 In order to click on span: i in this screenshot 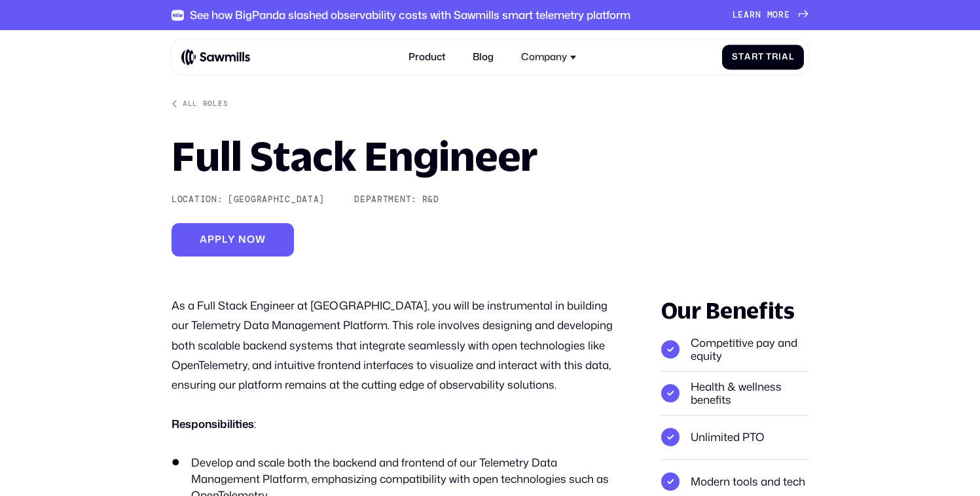, I will do `click(780, 57)`.